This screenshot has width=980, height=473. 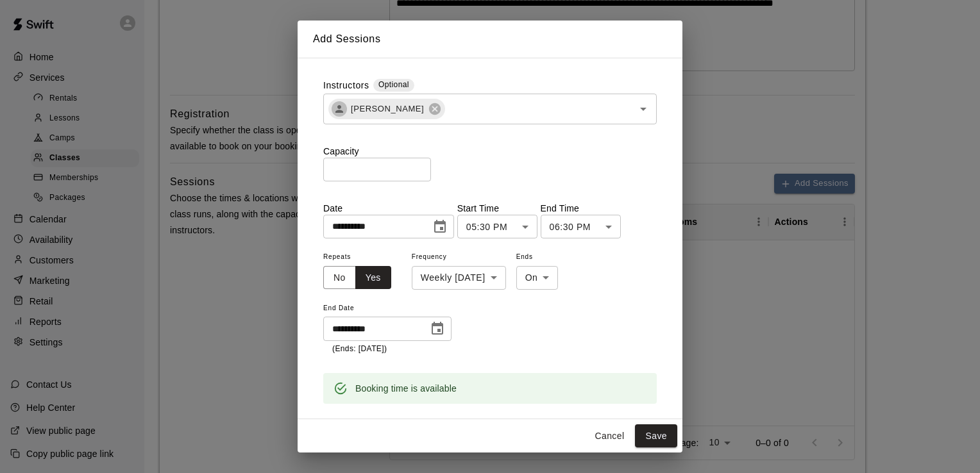 What do you see at coordinates (339, 109) in the screenshot?
I see `div: Trent Bowles` at bounding box center [339, 109].